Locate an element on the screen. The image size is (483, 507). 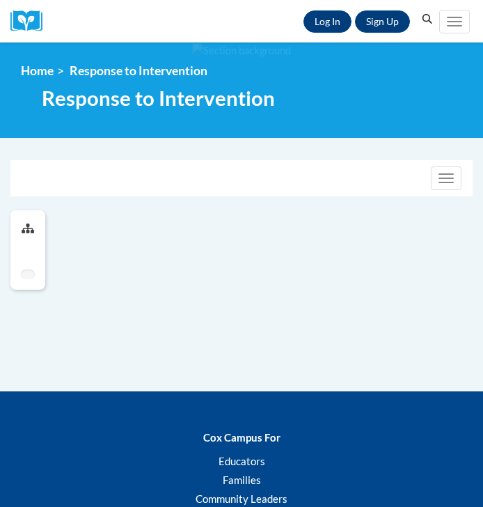
a: Families is located at coordinates (242, 480).